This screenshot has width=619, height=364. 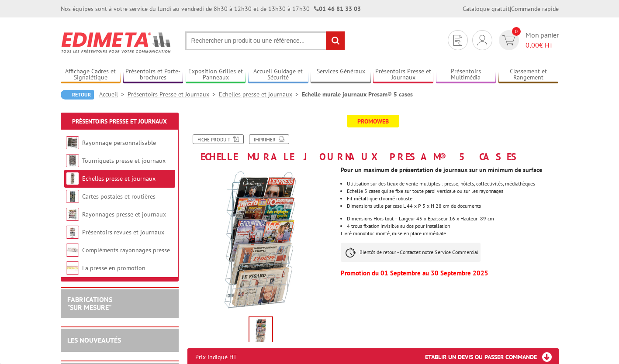 I want to click on a: FABRICATIONS"Sur Mesure", so click(x=90, y=304).